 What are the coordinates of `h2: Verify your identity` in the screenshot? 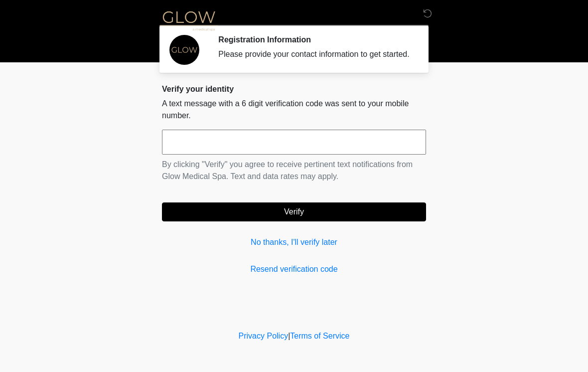 It's located at (294, 89).